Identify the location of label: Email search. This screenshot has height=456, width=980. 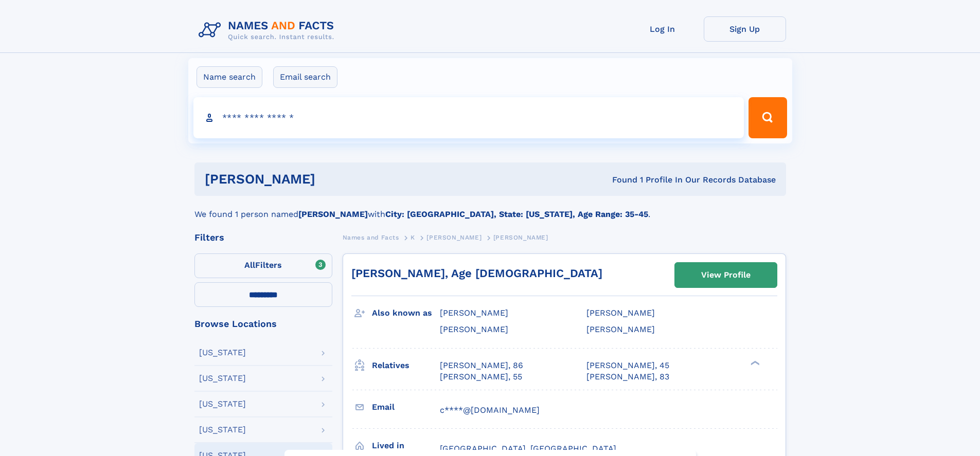
(305, 77).